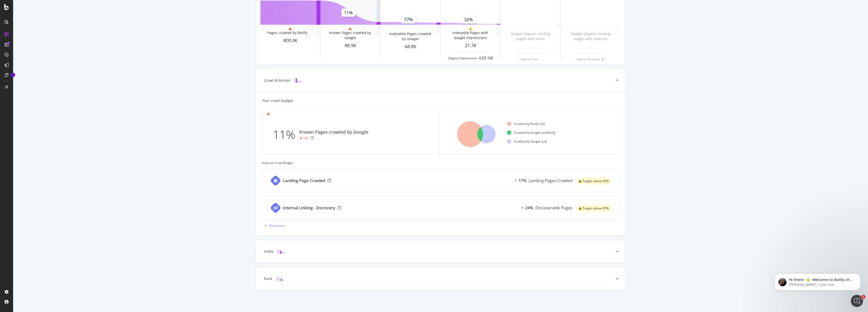  Describe the element at coordinates (440, 163) in the screenshot. I see `div: Improve Crawl Budget` at that location.